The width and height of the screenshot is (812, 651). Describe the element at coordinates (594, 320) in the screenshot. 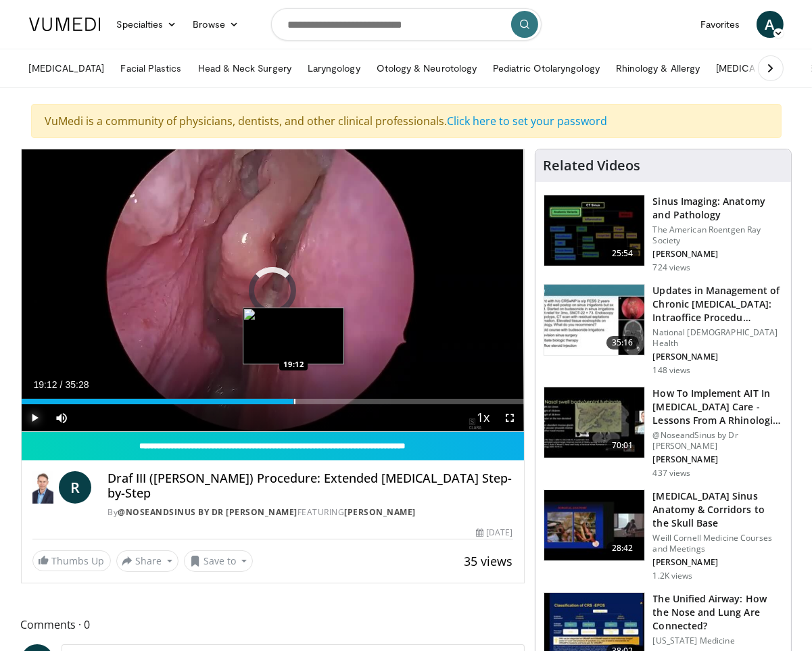

I see `img: 4d46ad28-bf85-4ffa-992f-e5d3336e5220.150x105_q85_crop-smart_upscale.jpg` at that location.